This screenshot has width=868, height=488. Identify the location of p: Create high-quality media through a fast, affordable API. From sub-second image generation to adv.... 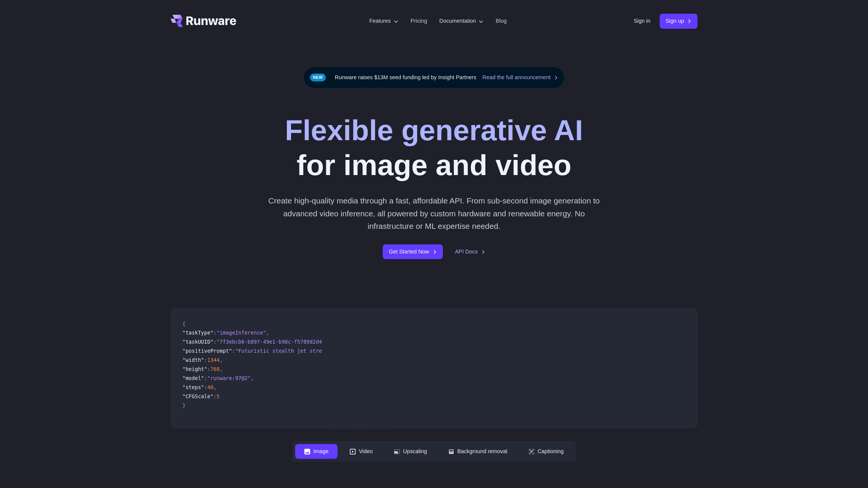
(434, 214).